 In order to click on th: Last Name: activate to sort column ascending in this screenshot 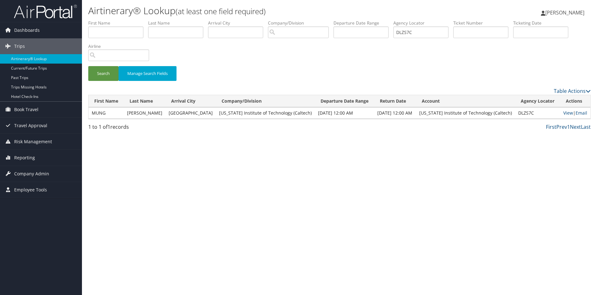, I will do `click(145, 101)`.